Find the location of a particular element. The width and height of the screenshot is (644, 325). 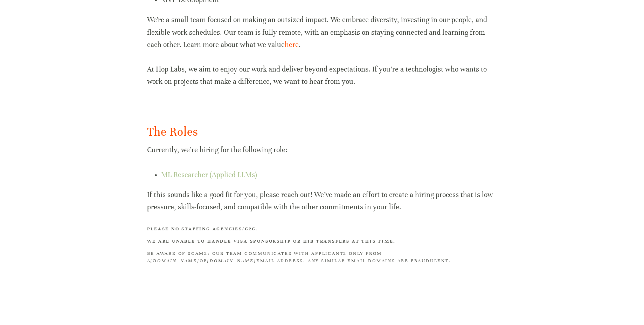

a: here is located at coordinates (292, 45).